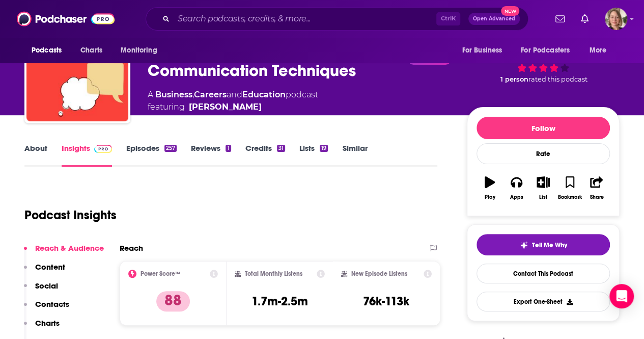 The width and height of the screenshot is (644, 339). I want to click on h2: Reach, so click(131, 248).